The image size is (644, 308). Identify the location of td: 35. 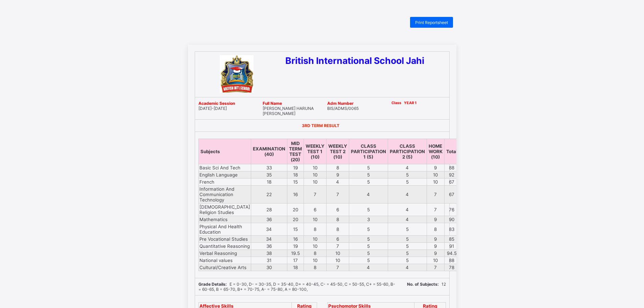
(269, 175).